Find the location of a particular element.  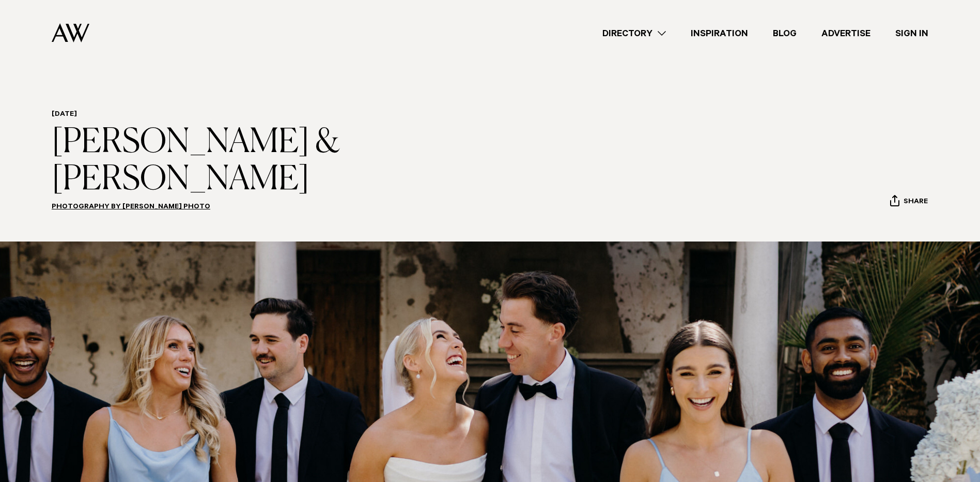

span: Share is located at coordinates (915, 202).